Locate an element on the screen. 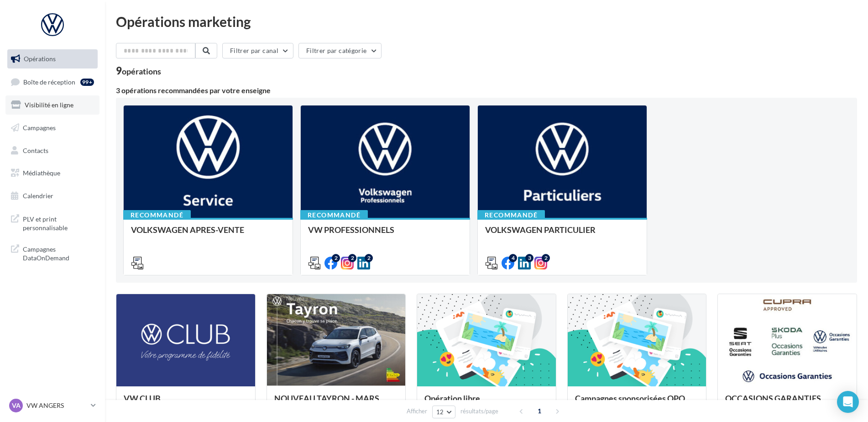 This screenshot has width=868, height=422. span: Opérations is located at coordinates (40, 59).